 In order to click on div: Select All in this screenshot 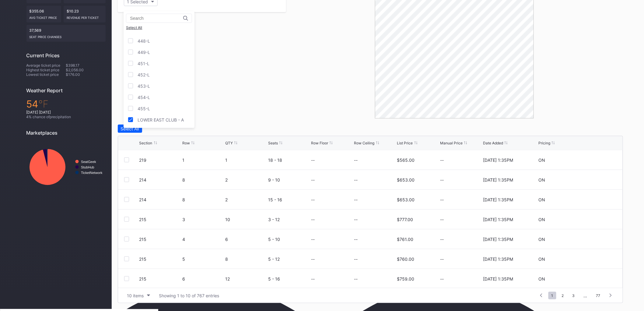, I will do `click(159, 28)`.